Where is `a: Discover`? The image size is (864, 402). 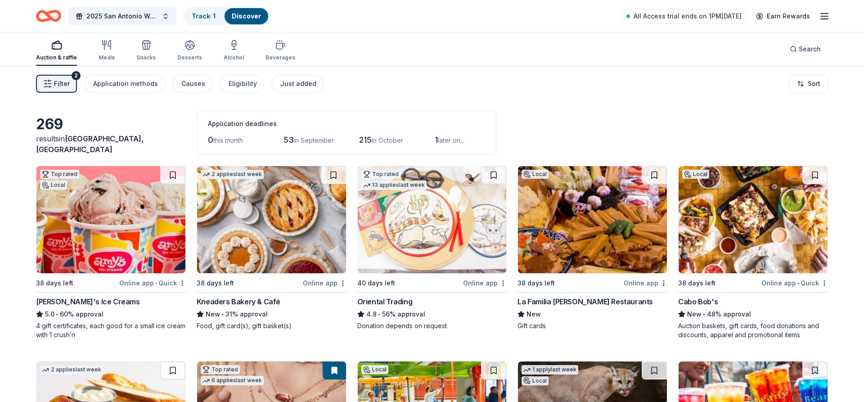 a: Discover is located at coordinates (246, 16).